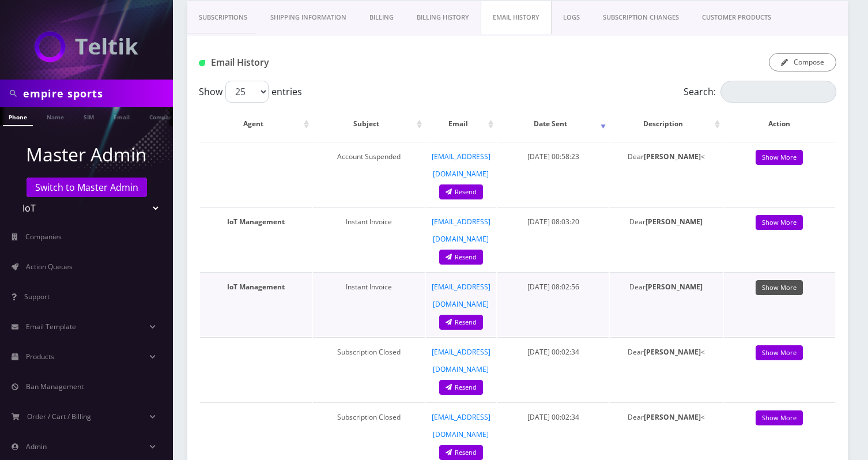 This screenshot has height=460, width=868. Describe the element at coordinates (40, 356) in the screenshot. I see `span: Products` at that location.